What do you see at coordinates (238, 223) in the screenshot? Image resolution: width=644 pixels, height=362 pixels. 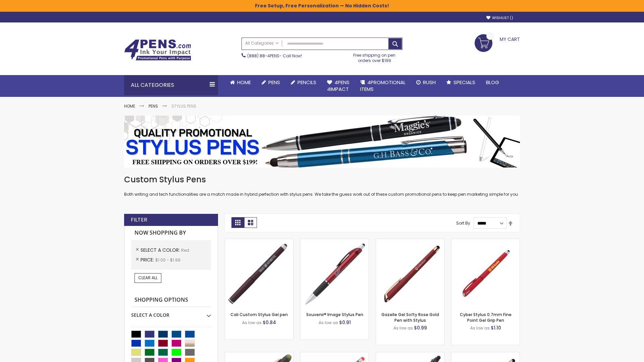 I see `strong: Grid` at bounding box center [238, 223].